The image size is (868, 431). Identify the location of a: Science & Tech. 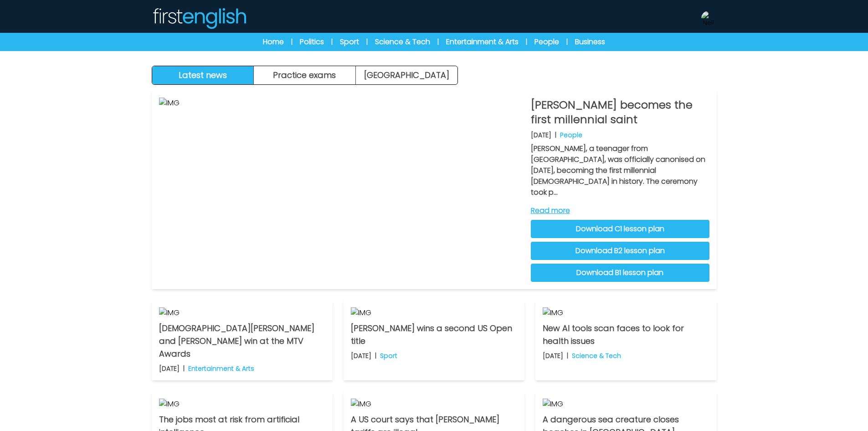
(402, 42).